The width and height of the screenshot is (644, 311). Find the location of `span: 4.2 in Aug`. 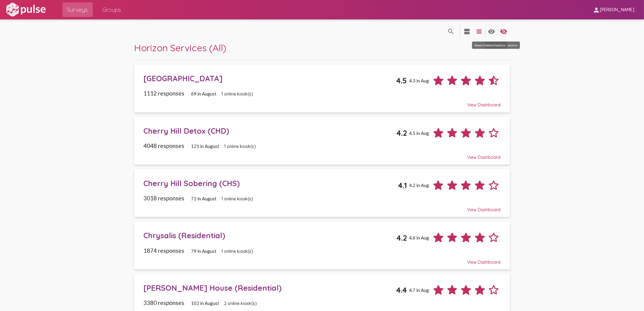

span: 4.2 in Aug is located at coordinates (419, 185).